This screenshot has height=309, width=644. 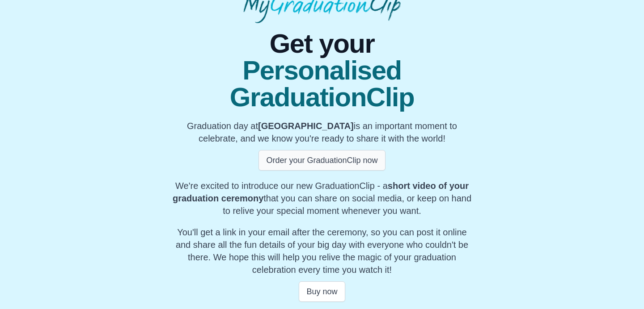 What do you see at coordinates (322, 132) in the screenshot?
I see `p: Graduation day at is an important moment to celebrate, and we know you're ready to share it with ...` at bounding box center [322, 132].